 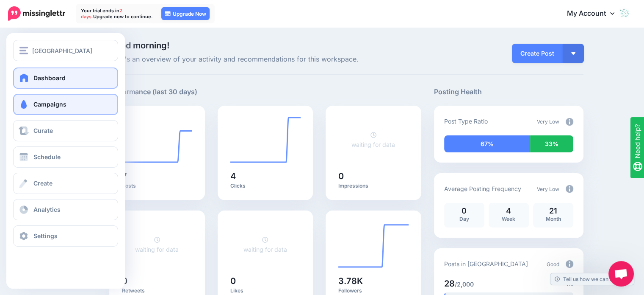 What do you see at coordinates (66, 209) in the screenshot?
I see `a: Analytics` at bounding box center [66, 209].